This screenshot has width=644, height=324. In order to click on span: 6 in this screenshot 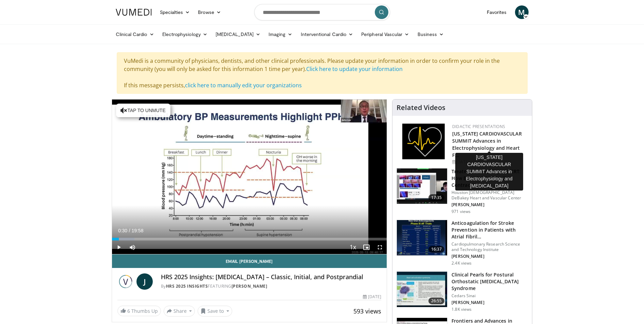, I will do `click(129, 311)`.